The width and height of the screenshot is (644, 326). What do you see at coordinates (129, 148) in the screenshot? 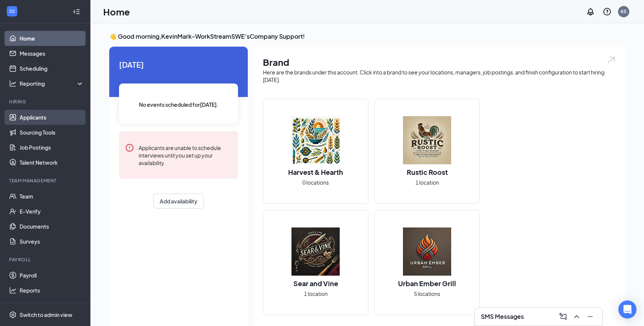
I see `svg: Error` at bounding box center [129, 148].